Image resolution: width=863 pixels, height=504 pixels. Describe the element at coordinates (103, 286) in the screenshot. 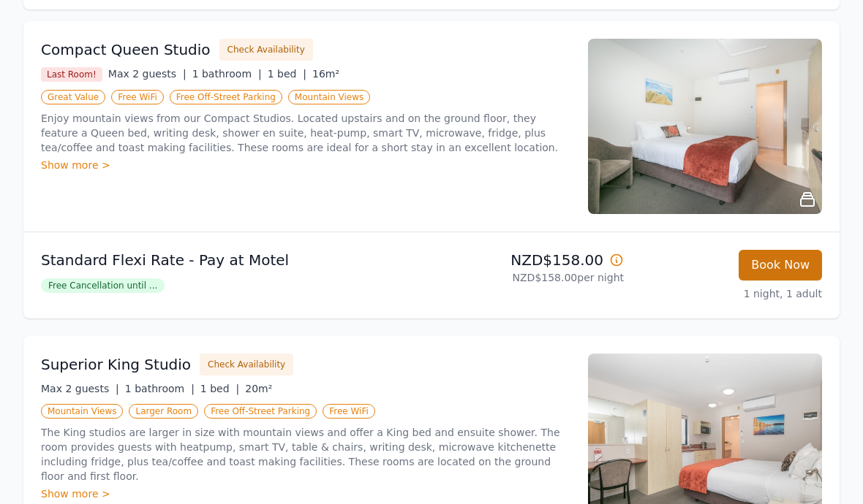

I see `span: Free Cancellation until ...` at that location.